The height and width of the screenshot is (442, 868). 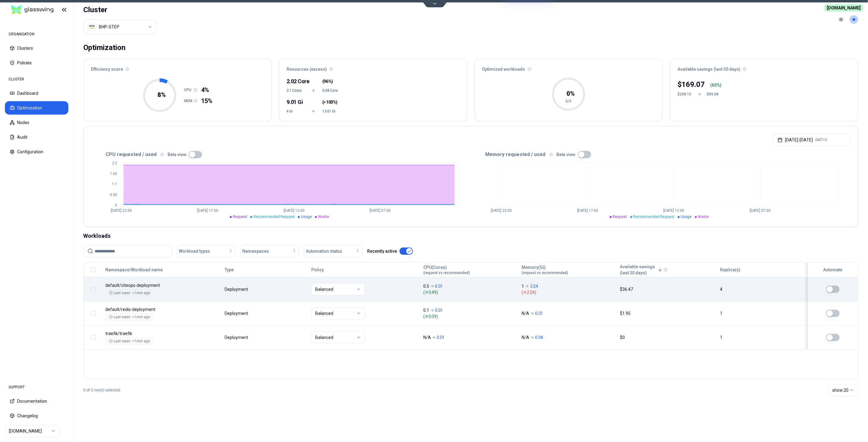 What do you see at coordinates (37, 48) in the screenshot?
I see `button: Clusters` at bounding box center [37, 48].